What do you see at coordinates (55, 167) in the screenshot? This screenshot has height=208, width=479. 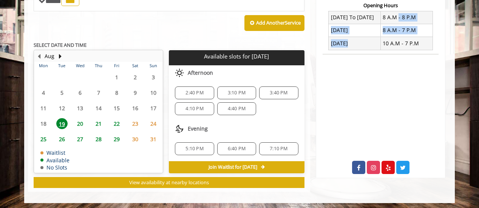 I see `td: No Slots` at bounding box center [55, 167].